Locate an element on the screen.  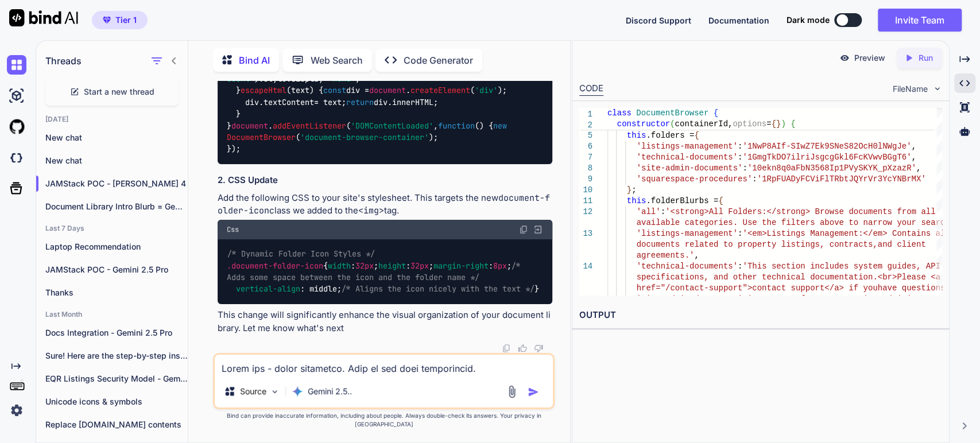
span: 'all' is located at coordinates (648, 212).